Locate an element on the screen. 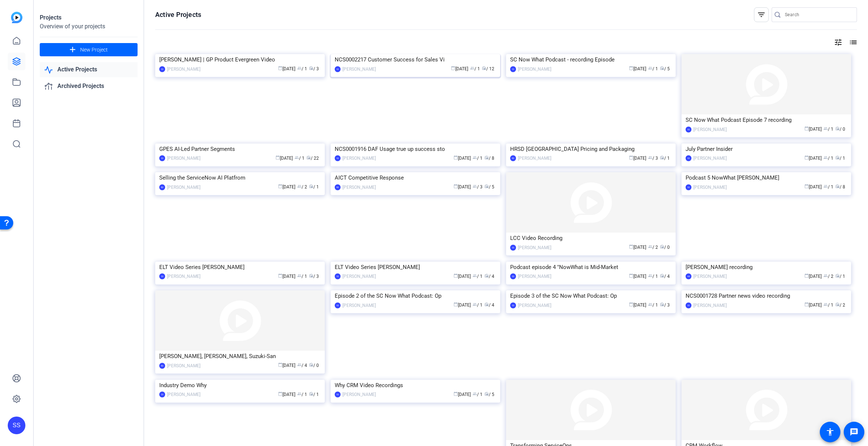 This screenshot has height=446, width=868. div: AICT Competitive Response is located at coordinates (415, 178).